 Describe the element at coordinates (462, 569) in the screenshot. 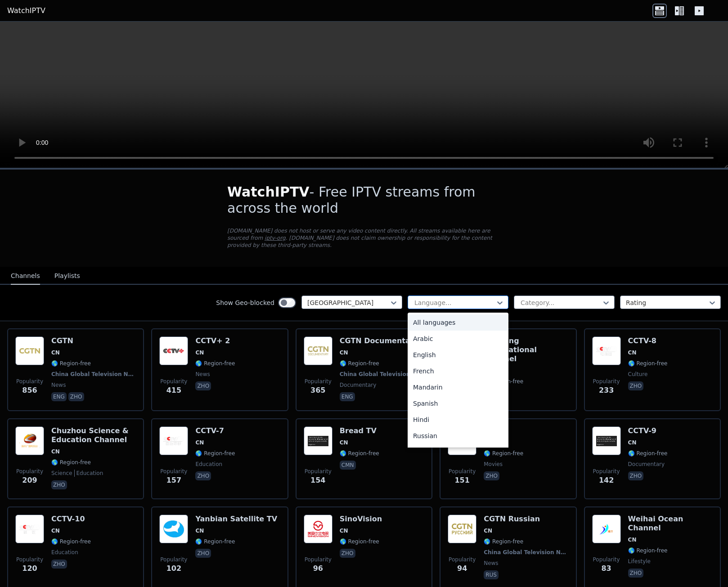

I see `span: 94` at that location.